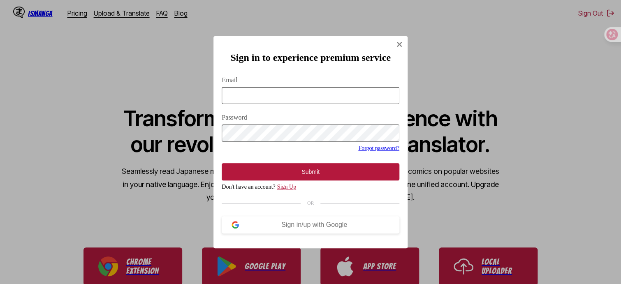 This screenshot has height=284, width=621. What do you see at coordinates (287, 187) in the screenshot?
I see `a: Sign Up` at bounding box center [287, 187].